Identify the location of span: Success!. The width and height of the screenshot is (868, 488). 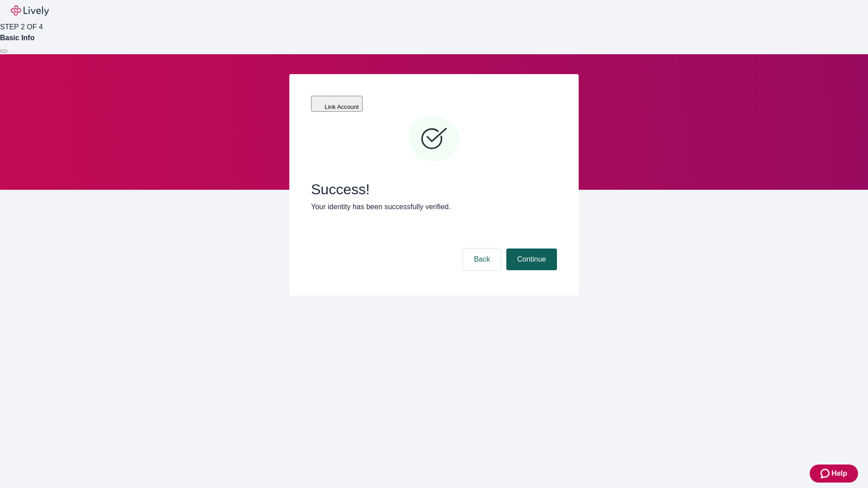
(434, 189).